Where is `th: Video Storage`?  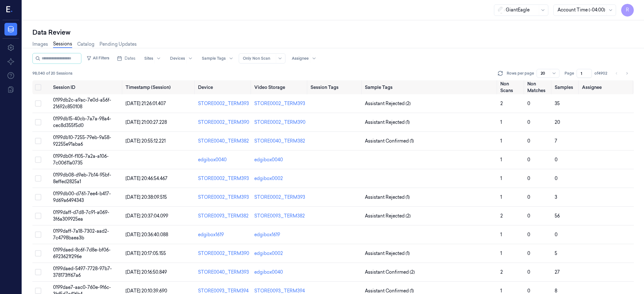 th: Video Storage is located at coordinates (279, 88).